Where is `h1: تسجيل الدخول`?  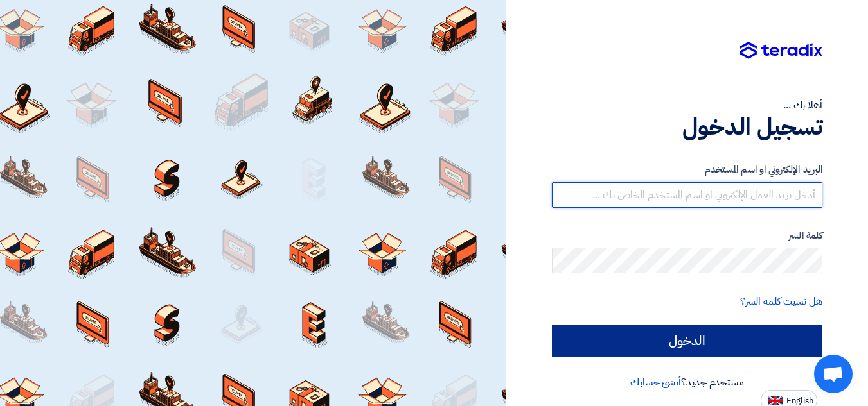 h1: تسجيل الدخول is located at coordinates (686, 127).